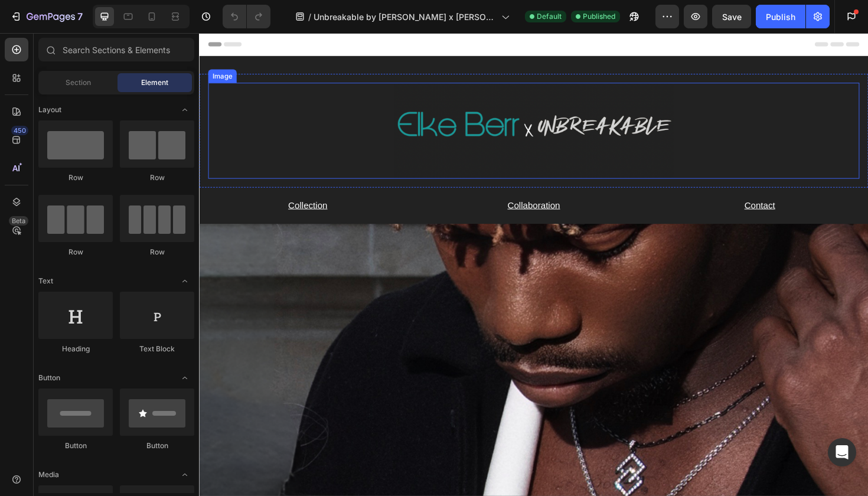  Describe the element at coordinates (732, 16) in the screenshot. I see `button: Save` at that location.